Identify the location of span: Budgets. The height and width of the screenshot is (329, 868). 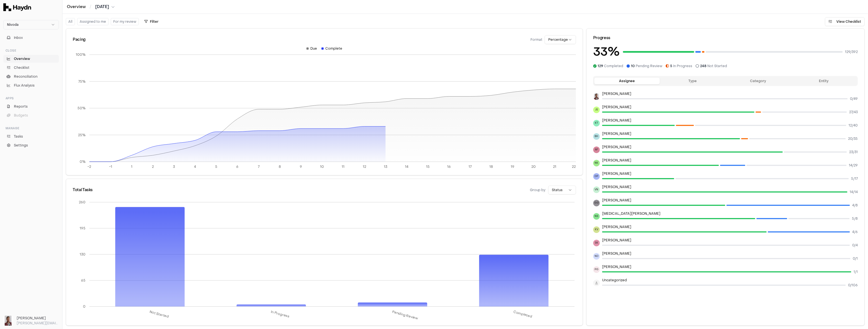
(21, 115).